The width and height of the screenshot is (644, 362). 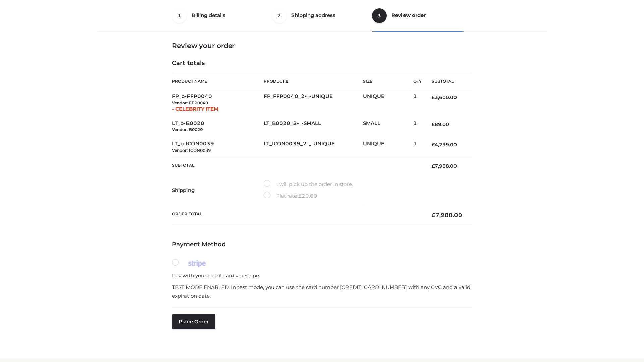 I want to click on th: Order Total, so click(x=297, y=215).